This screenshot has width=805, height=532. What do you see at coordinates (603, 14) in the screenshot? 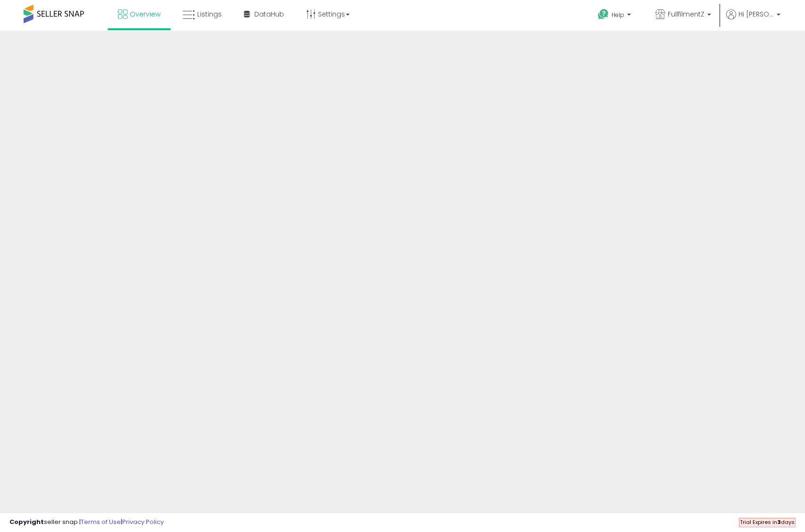
I see `i: Get Help` at bounding box center [603, 14].